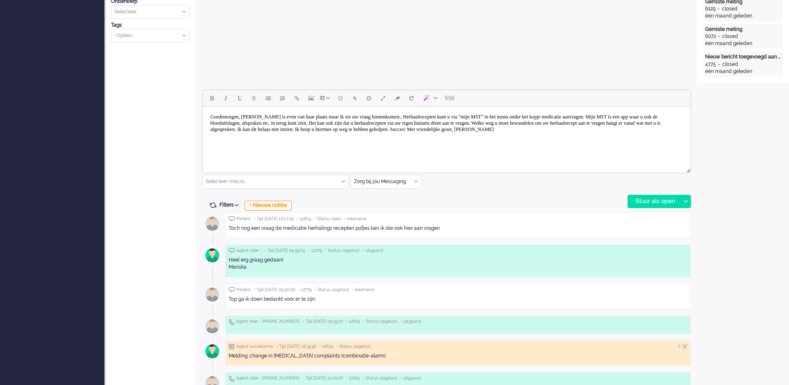 This screenshot has width=789, height=385. Describe the element at coordinates (244, 17) in the screenshot. I see `body: Rich Text Area. Press ALT-0 for help.` at that location.